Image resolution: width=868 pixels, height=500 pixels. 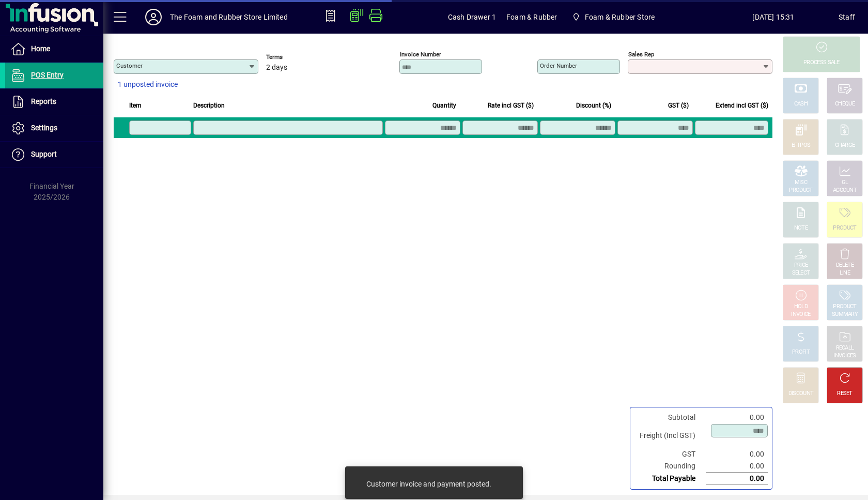 I want to click on span: Cash Drawer 1, so click(x=472, y=17).